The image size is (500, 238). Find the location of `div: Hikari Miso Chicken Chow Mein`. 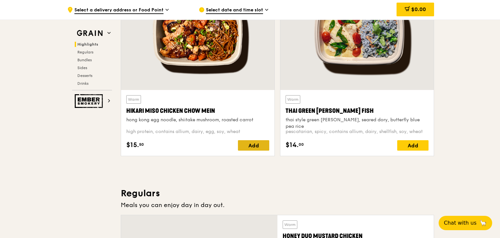

div: Hikari Miso Chicken Chow Mein is located at coordinates (198, 111).